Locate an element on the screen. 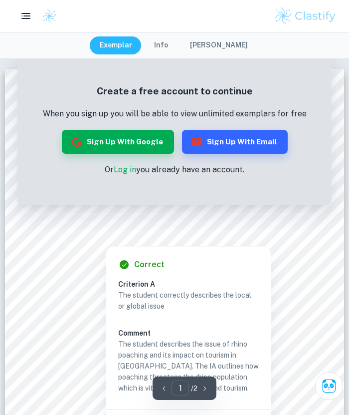 This screenshot has height=415, width=349. p: When you sign up you will be able to view unlimited exemplars for free is located at coordinates (175, 114).